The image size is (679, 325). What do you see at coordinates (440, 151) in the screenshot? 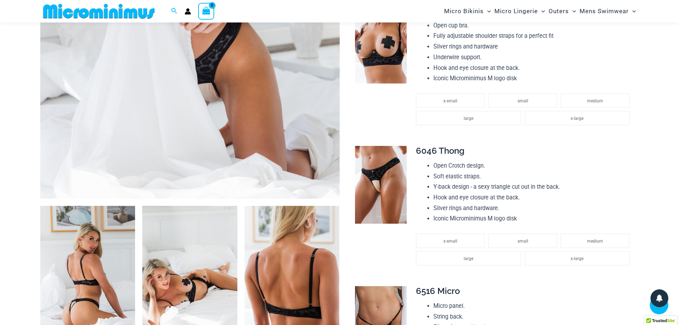
I see `span: 6046 Thong` at bounding box center [440, 151].